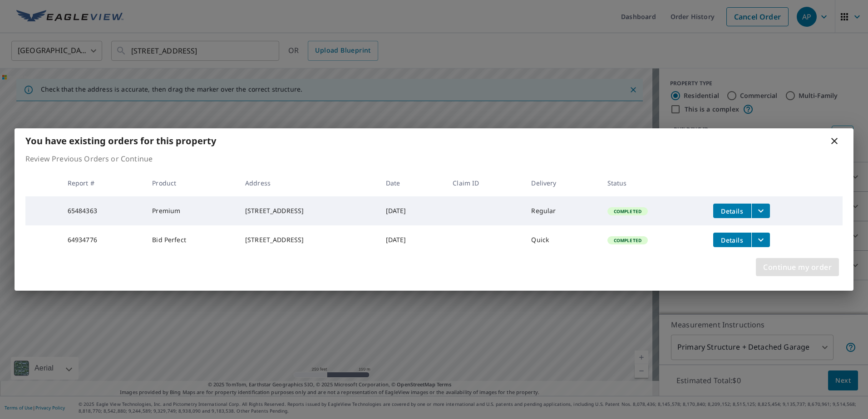 The image size is (868, 419). I want to click on button: detailsBtn-64934776, so click(732, 240).